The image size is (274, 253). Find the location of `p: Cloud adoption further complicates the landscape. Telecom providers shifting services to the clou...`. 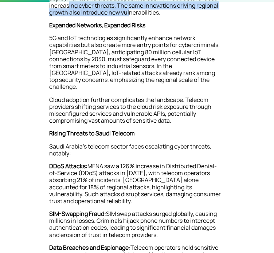

p: Cloud adoption further complicates the landscape. Telecom providers shifting services to the clou... is located at coordinates (136, 113).